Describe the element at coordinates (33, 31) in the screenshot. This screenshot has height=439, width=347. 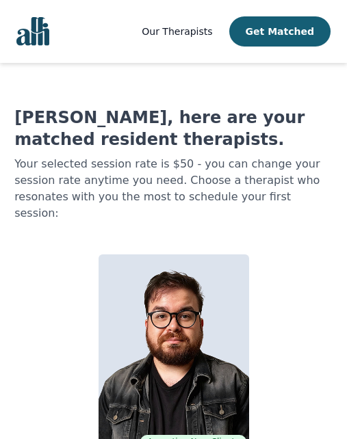
I see `img: alli logo` at that location.